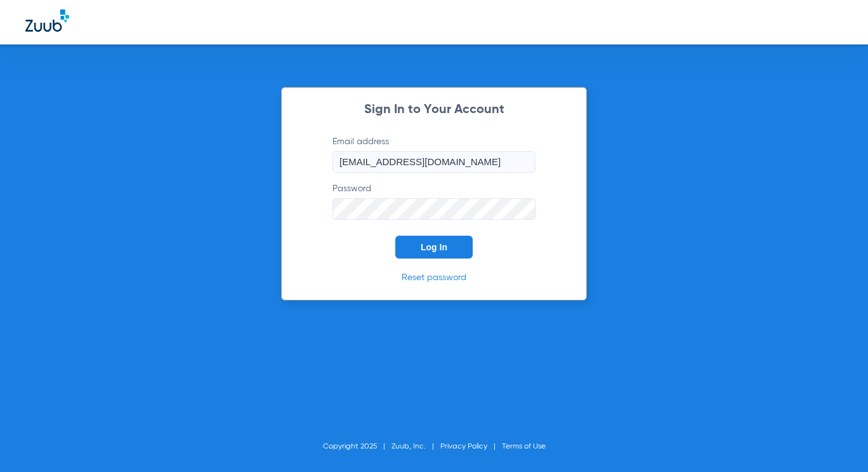  What do you see at coordinates (523, 446) in the screenshot?
I see `a: Terms of Use` at bounding box center [523, 446].